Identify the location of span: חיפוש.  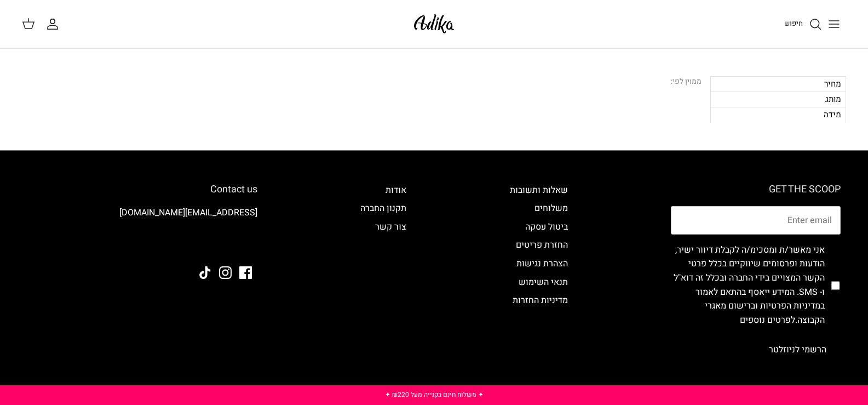
(793, 23).